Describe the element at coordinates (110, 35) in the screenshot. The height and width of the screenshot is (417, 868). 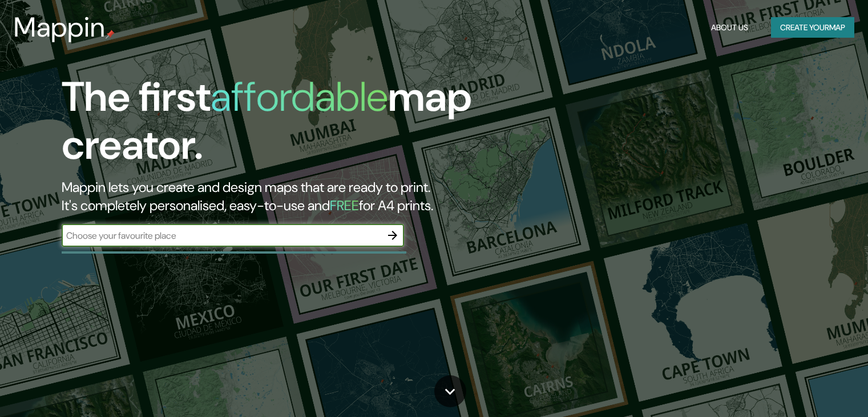
I see `img: mappin-pin` at that location.